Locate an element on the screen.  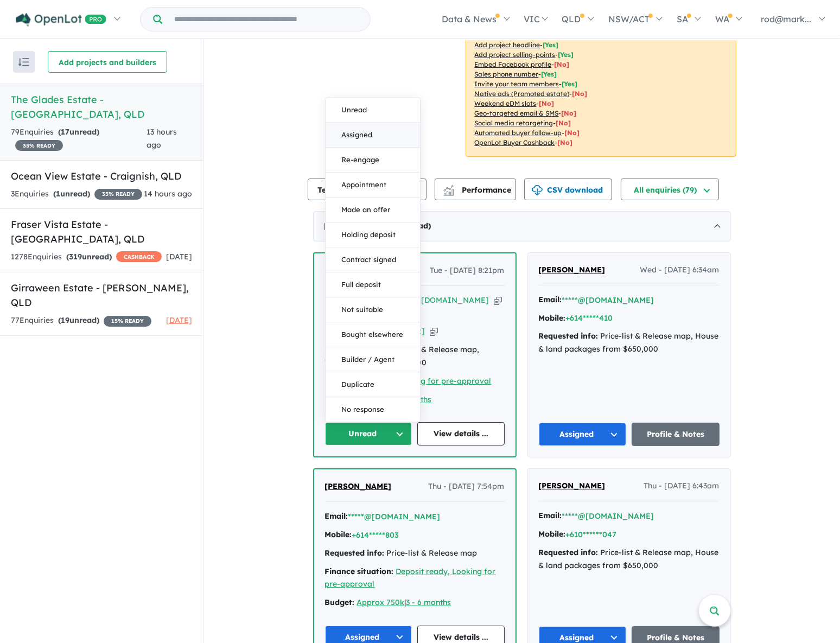
button: All enquiries (79) is located at coordinates (670, 190).